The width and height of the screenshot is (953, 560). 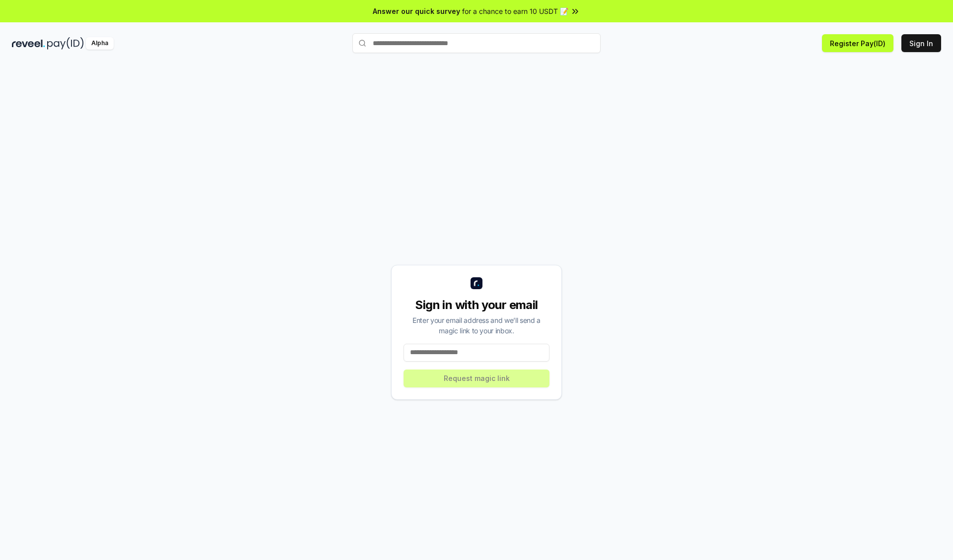 What do you see at coordinates (66, 43) in the screenshot?
I see `img: pay_id` at bounding box center [66, 43].